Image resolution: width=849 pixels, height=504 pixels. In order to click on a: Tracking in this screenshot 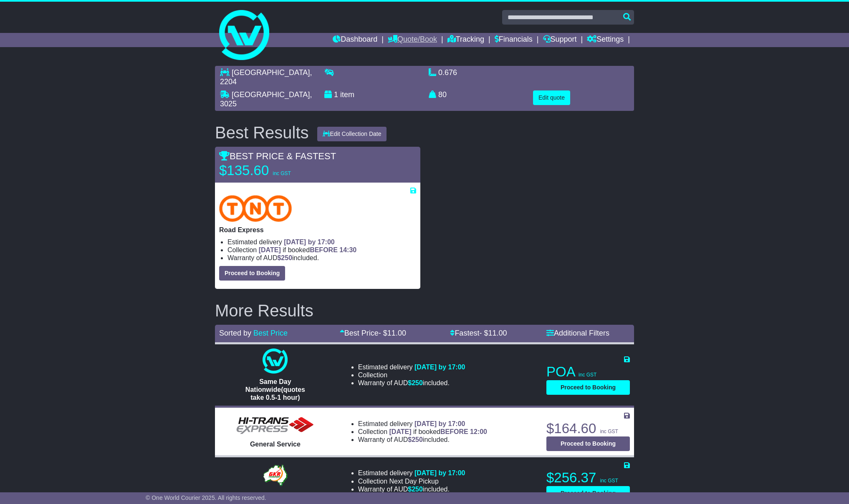, I will do `click(466, 40)`.